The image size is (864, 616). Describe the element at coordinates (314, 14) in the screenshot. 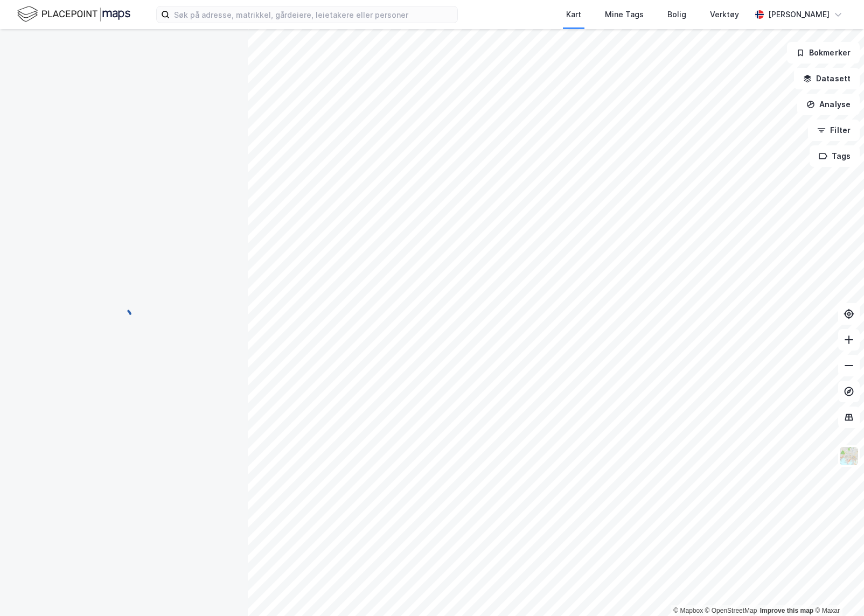

I see `input: Søk på adresse, matrikkel, gårdeiere, leietakere eller personer` at that location.